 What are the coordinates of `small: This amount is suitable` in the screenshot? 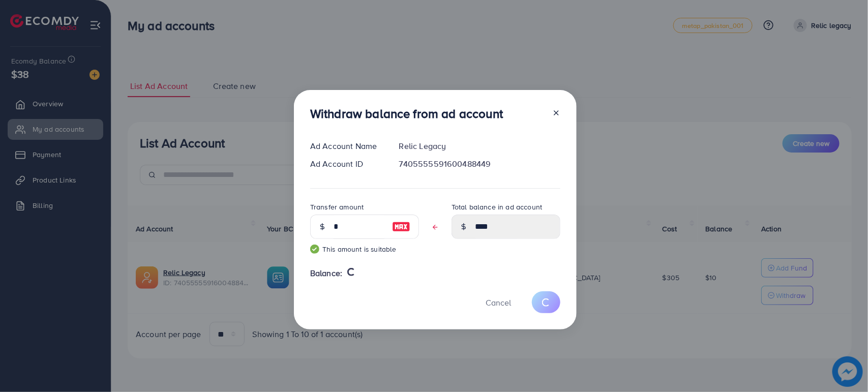 It's located at (365, 249).